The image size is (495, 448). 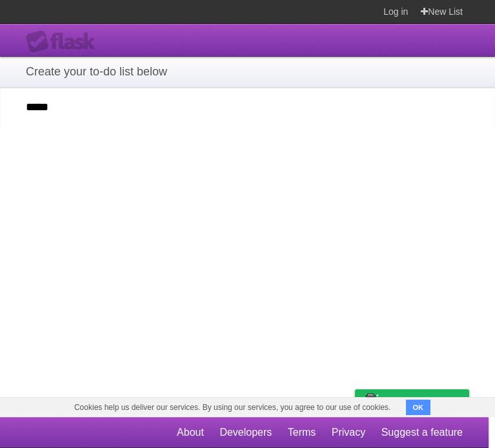 What do you see at coordinates (418, 407) in the screenshot?
I see `button: OK` at bounding box center [418, 407].